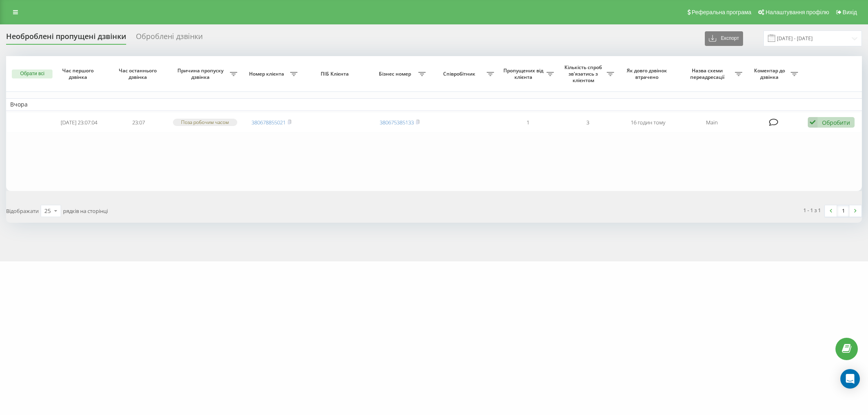 This screenshot has width=868, height=415. What do you see at coordinates (836, 122) in the screenshot?
I see `div: Обробити` at bounding box center [836, 122].